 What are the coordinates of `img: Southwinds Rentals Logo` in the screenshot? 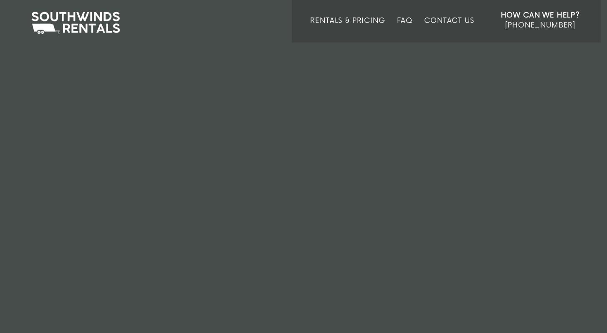 It's located at (76, 23).